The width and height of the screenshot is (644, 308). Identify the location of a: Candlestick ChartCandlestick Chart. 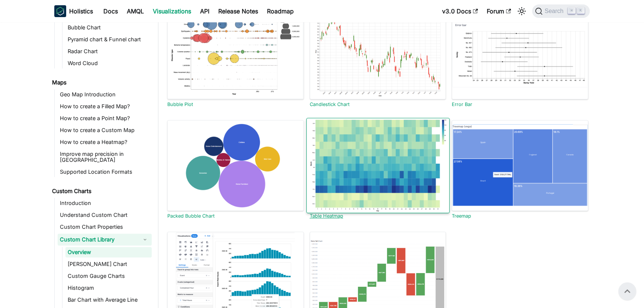
(378, 57).